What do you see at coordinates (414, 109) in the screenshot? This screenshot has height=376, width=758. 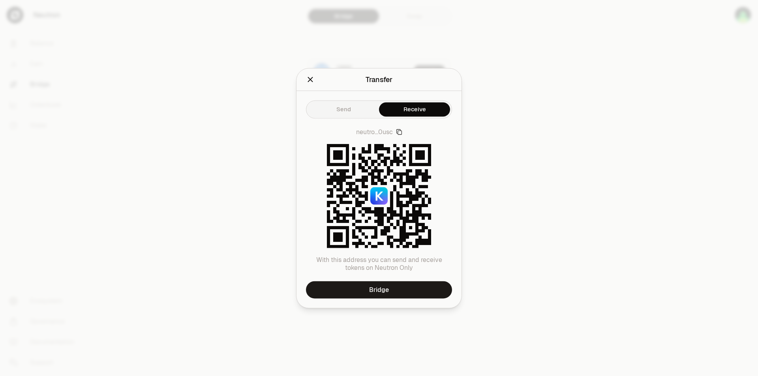 I see `button: Receive` at bounding box center [414, 109].